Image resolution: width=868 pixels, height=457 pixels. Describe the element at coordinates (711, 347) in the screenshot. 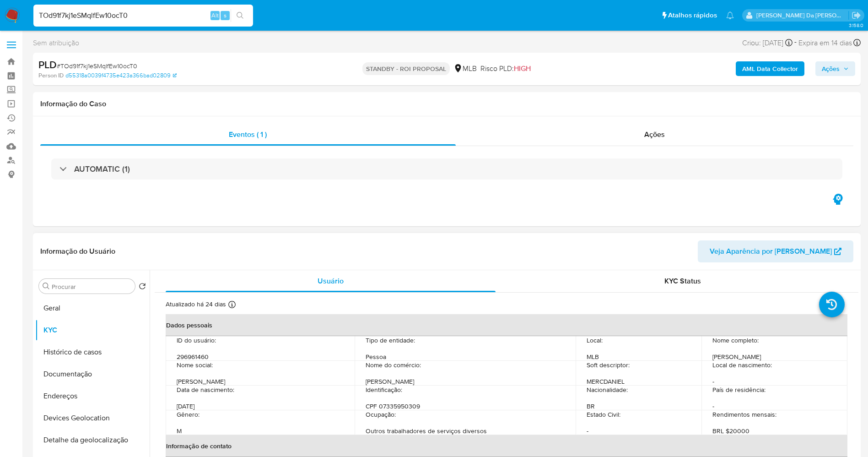

I see `p: Nome completo :` at that location.